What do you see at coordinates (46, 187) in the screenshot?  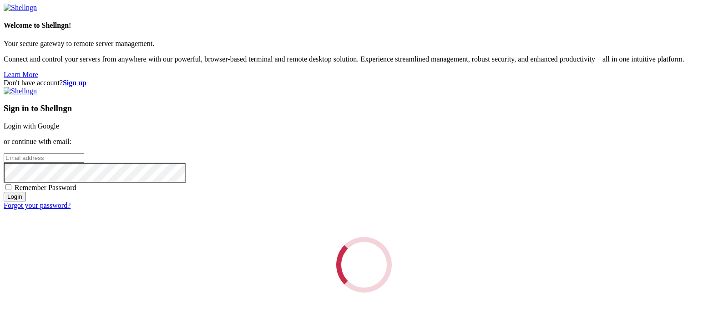 I see `span: Remember Password` at bounding box center [46, 187].